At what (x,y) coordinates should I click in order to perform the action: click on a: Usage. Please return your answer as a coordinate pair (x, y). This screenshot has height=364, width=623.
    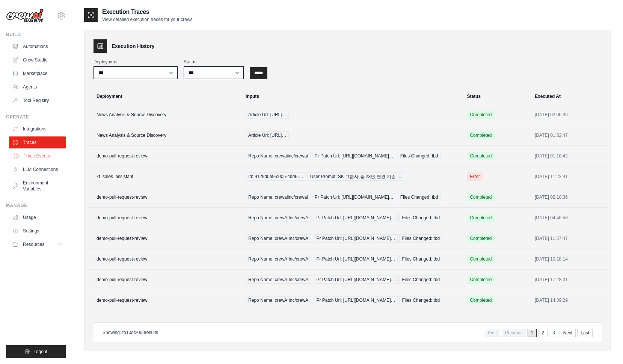
    Looking at the image, I should click on (37, 217).